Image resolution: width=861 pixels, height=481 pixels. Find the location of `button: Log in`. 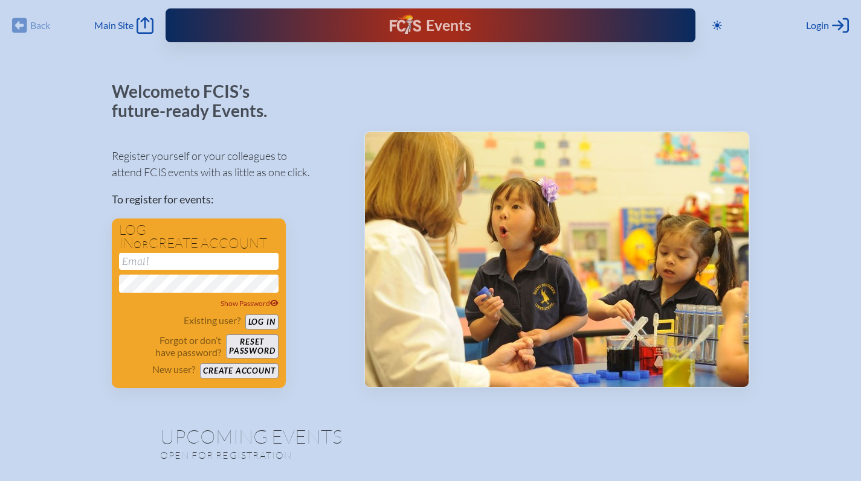

button: Log in is located at coordinates (262, 322).